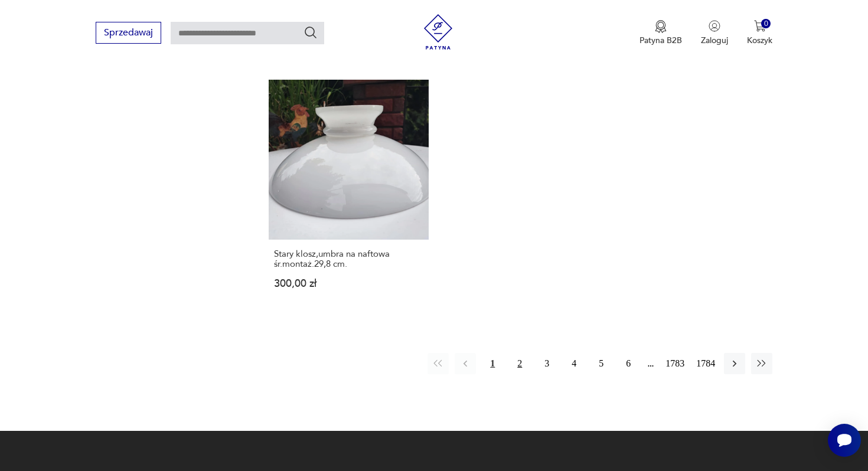 This screenshot has height=471, width=868. What do you see at coordinates (661, 40) in the screenshot?
I see `p: Patyna B2B` at bounding box center [661, 40].